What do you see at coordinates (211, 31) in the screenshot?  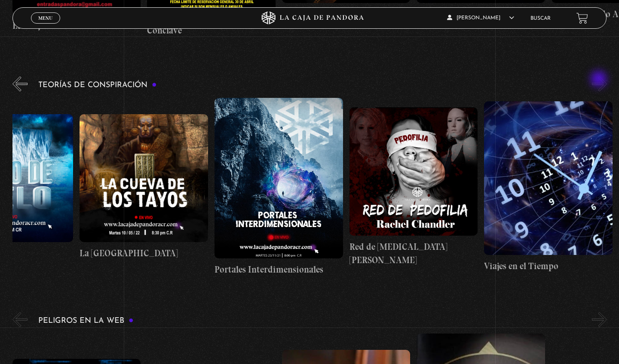 I see `h4: Conclave` at bounding box center [211, 31].